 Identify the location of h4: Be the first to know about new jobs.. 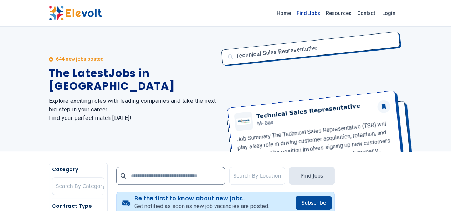
(201, 199).